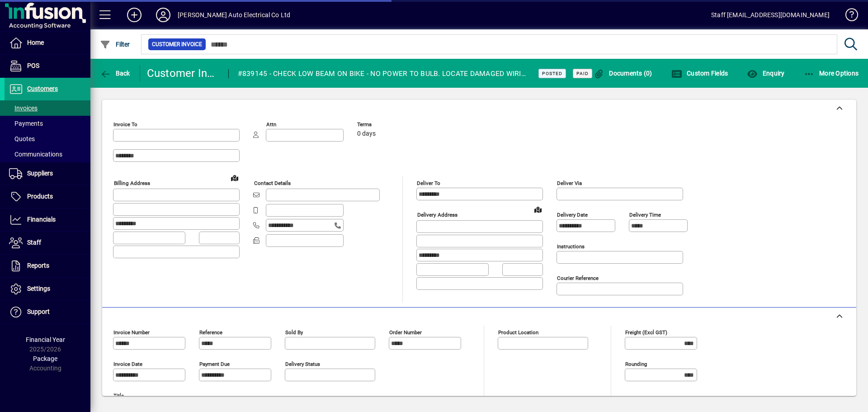  What do you see at coordinates (38, 265) in the screenshot?
I see `span: Reports` at bounding box center [38, 265].